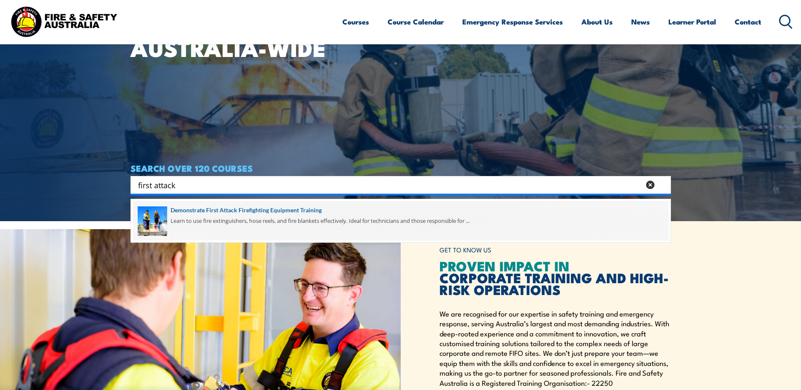 Image resolution: width=801 pixels, height=390 pixels. I want to click on a: Demonstrate First Attack Firefighting Equipment Training, so click(401, 210).